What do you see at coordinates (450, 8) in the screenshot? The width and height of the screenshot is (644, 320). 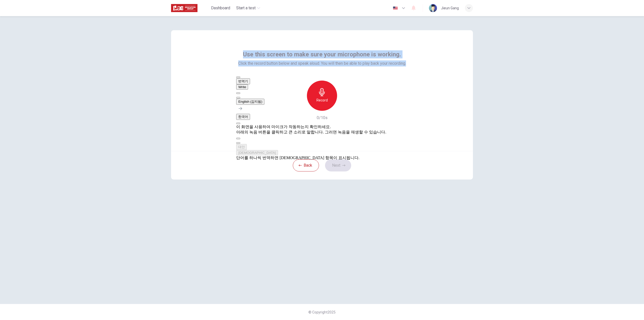 I see `div: Jieun Gang` at bounding box center [450, 8].